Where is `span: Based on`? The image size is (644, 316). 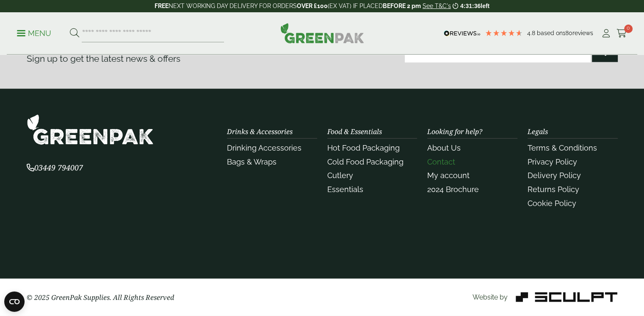
span: Based on is located at coordinates (550, 33).